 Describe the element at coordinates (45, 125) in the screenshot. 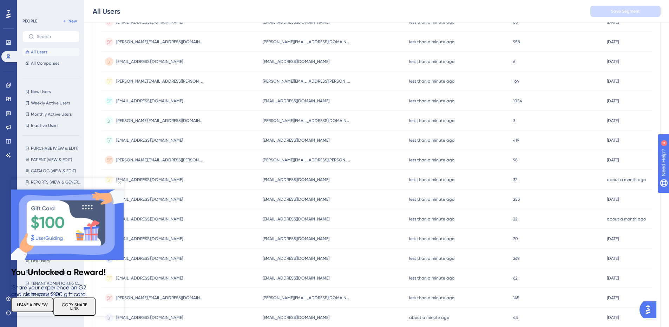

I see `span: Inactive Users` at that location.